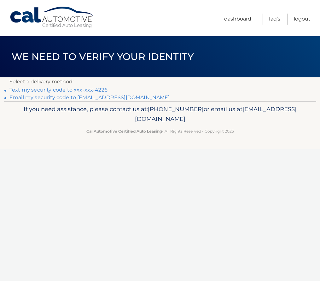  Describe the element at coordinates (160, 82) in the screenshot. I see `p: Select a delivery method:` at that location.